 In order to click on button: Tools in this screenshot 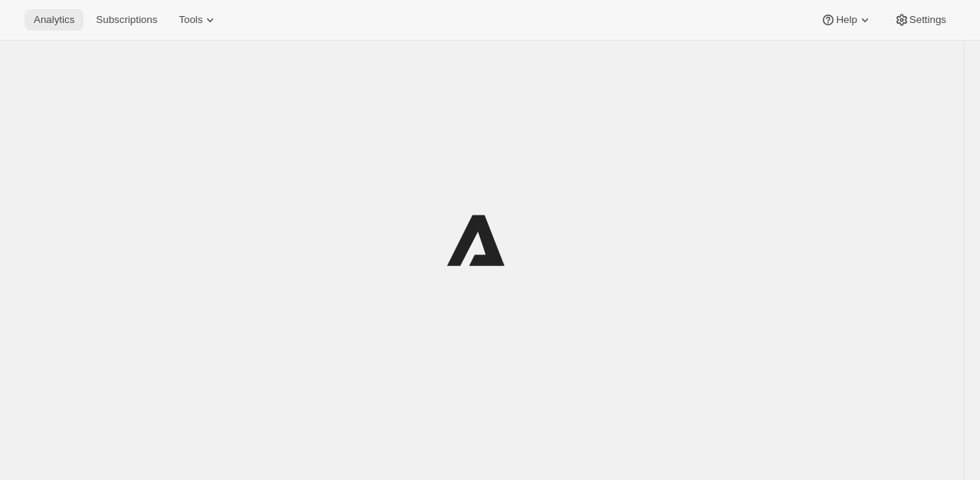, I will do `click(198, 20)`.